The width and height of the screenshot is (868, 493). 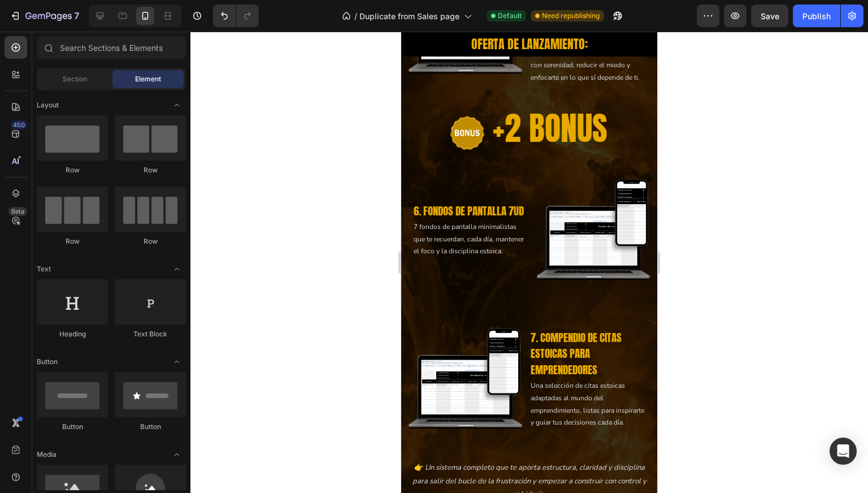 What do you see at coordinates (192, 198) in the screenshot?
I see `img: image_demo.jpg` at bounding box center [192, 198].